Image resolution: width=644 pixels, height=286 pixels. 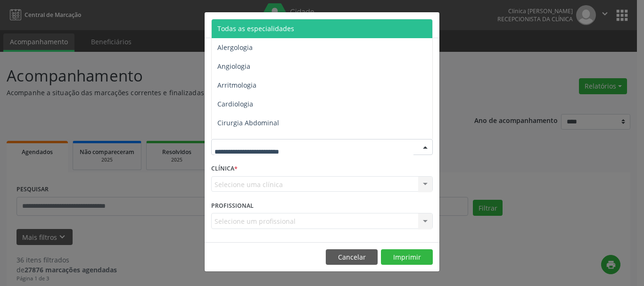 I want to click on span: Cirurgia Abdominal, so click(x=248, y=123).